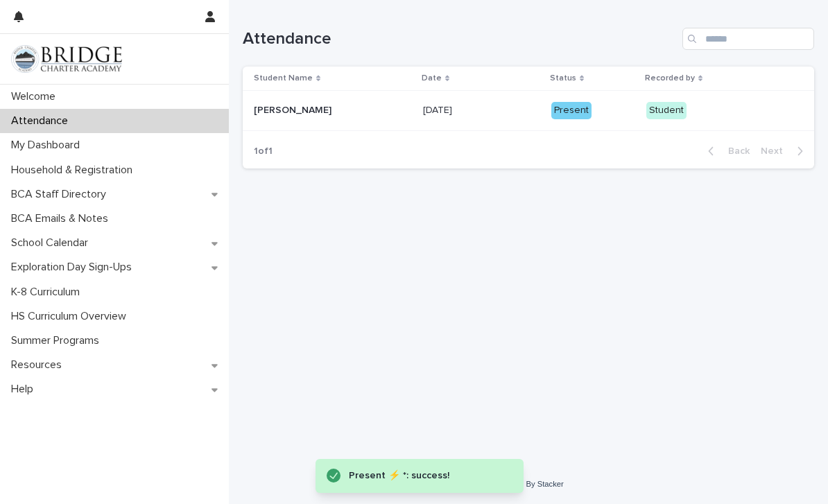 The width and height of the screenshot is (828, 504). Describe the element at coordinates (431, 78) in the screenshot. I see `p: Date` at that location.